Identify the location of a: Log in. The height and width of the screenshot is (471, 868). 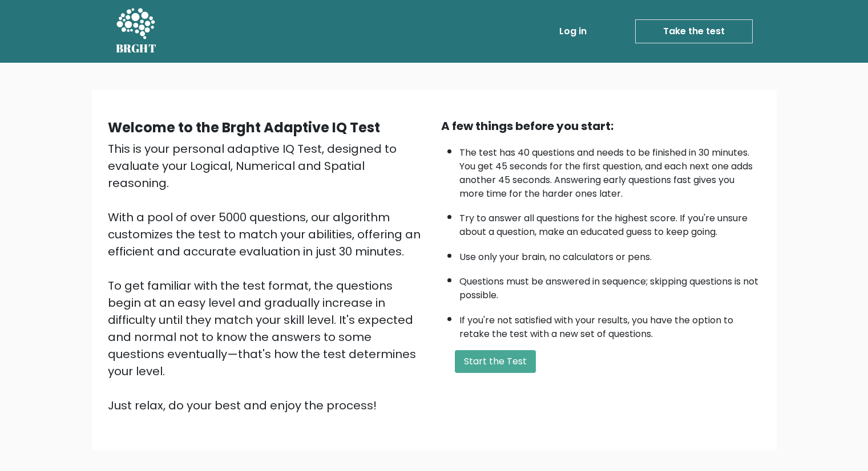
(573, 31).